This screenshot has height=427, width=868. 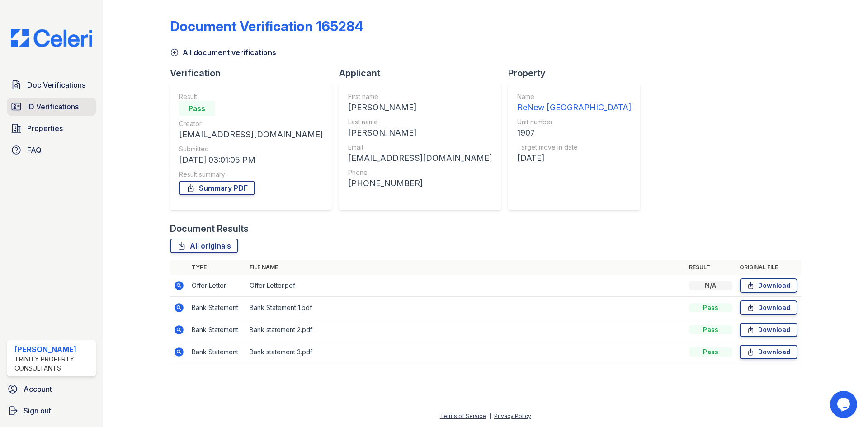 I want to click on a: Properties, so click(x=51, y=129).